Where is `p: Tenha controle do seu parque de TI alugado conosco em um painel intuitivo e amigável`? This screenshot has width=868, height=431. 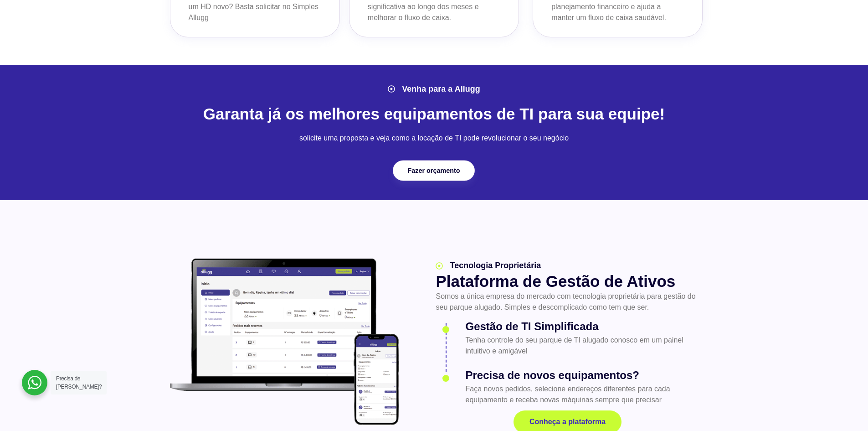 p: Tenha controle do seu parque de TI alugado conosco em um painel intuitivo e amigável is located at coordinates (582, 346).